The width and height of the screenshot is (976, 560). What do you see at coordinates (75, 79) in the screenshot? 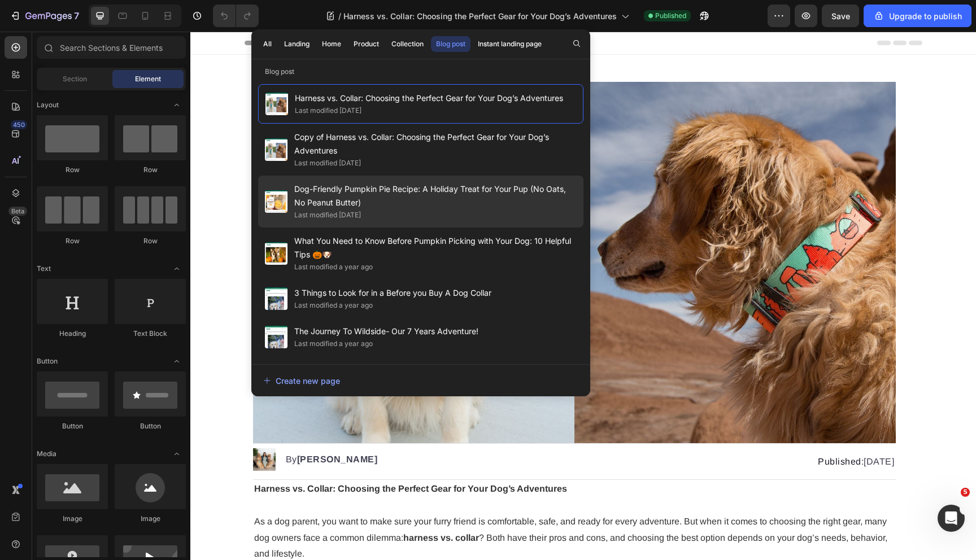
I see `span: Section` at bounding box center [75, 79].